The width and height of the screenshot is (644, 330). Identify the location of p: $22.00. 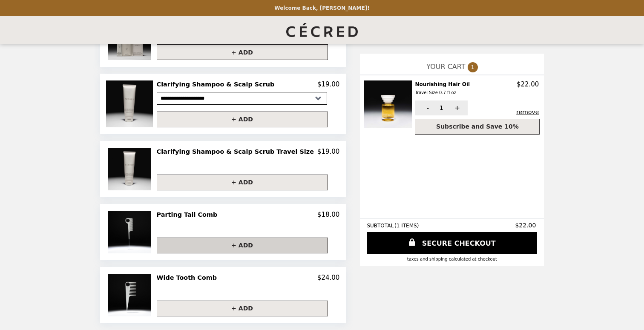
(528, 84).